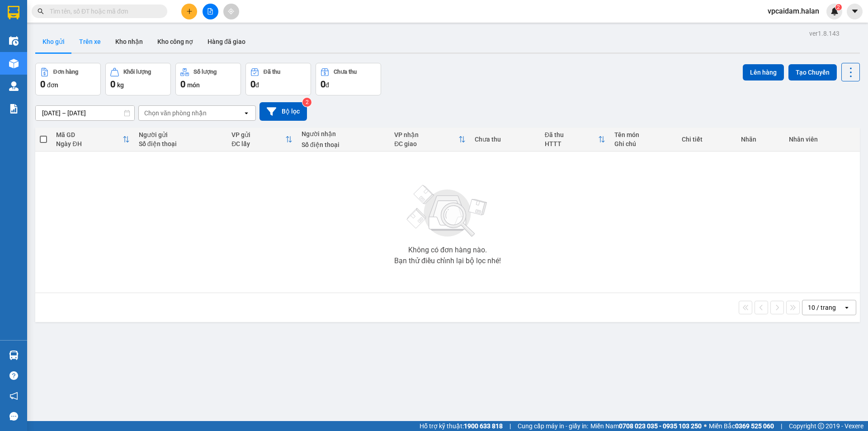  I want to click on div: Người gửi, so click(181, 134).